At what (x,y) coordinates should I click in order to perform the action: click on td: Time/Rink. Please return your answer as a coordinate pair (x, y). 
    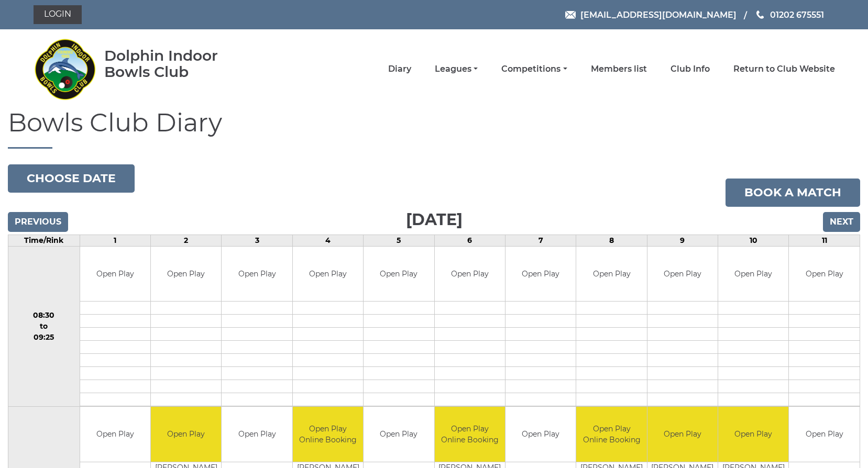
    Looking at the image, I should click on (44, 241).